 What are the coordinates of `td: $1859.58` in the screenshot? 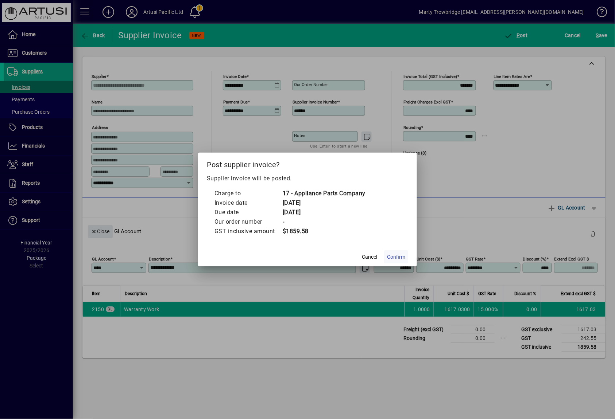 It's located at (324, 232).